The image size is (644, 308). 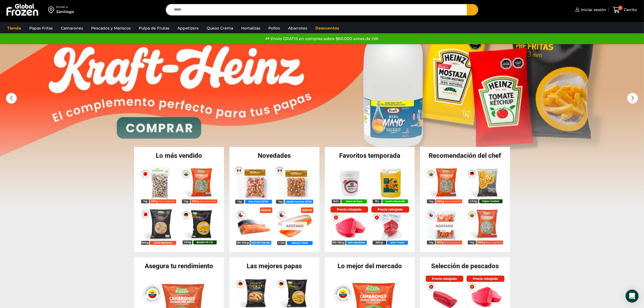 I want to click on a: Queso Crema, so click(x=220, y=28).